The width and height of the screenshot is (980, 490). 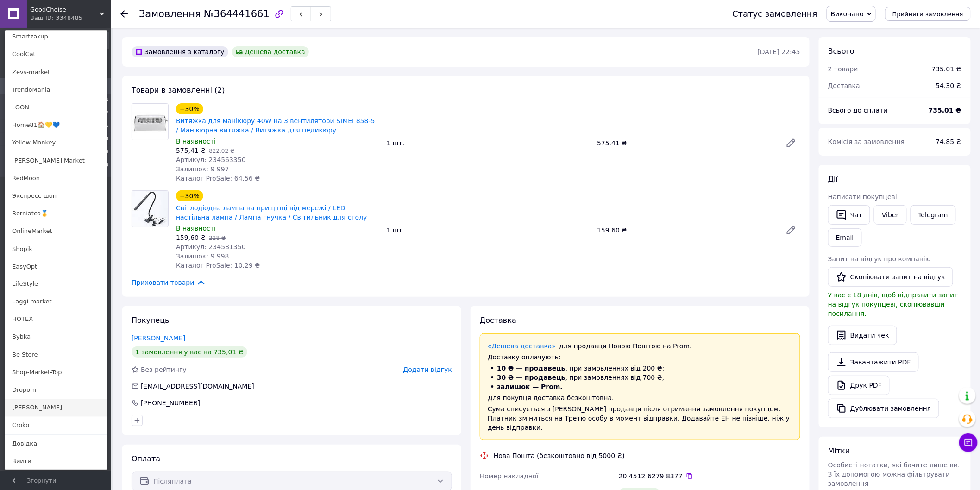 I want to click on b: 735.01 ₴, so click(x=945, y=110).